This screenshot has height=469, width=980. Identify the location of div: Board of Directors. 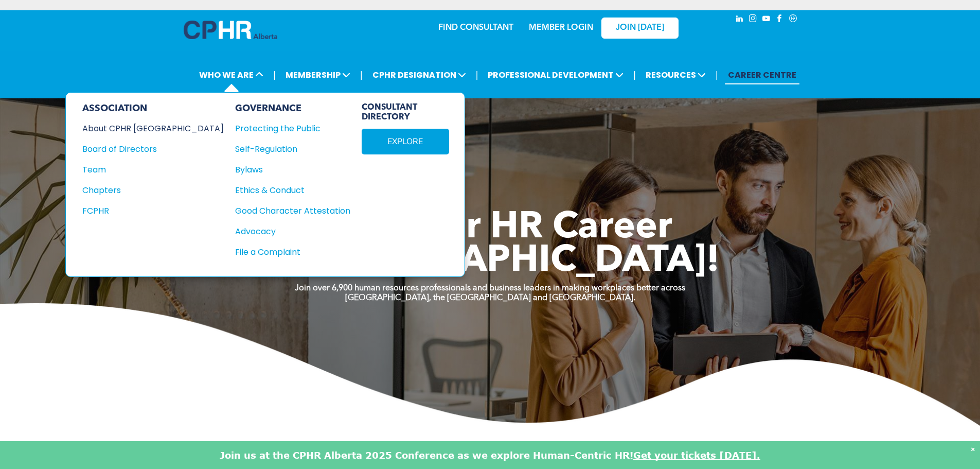
(146, 148).